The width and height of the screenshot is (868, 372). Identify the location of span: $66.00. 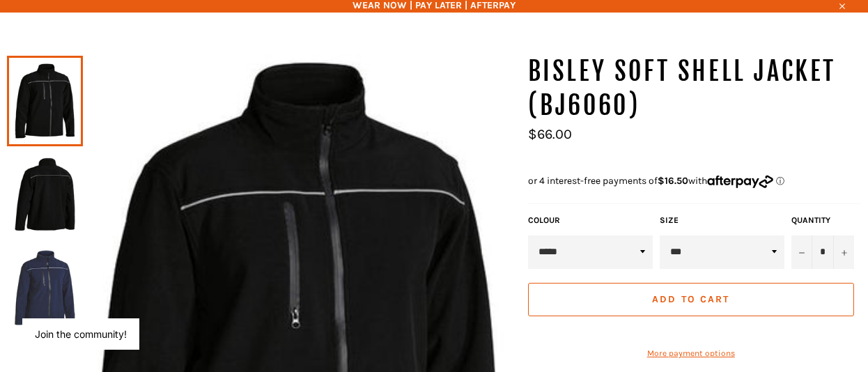
(549, 133).